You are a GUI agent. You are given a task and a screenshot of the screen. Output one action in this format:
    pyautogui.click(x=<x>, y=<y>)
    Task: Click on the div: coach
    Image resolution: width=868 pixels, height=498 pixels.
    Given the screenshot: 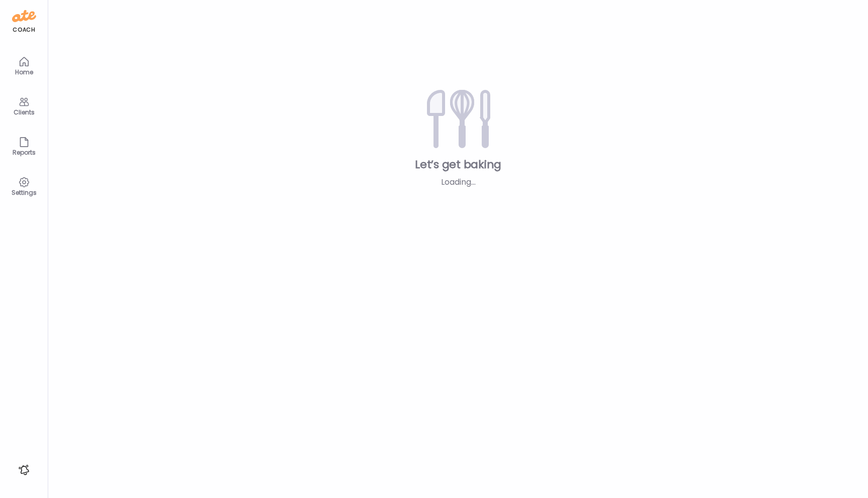 What is the action you would take?
    pyautogui.click(x=24, y=29)
    